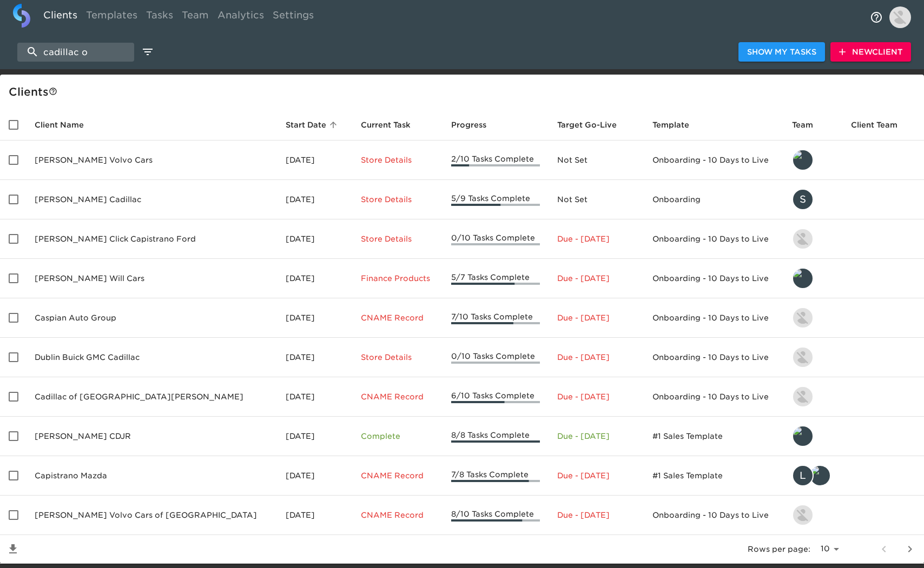  What do you see at coordinates (147, 52) in the screenshot?
I see `button: edit` at bounding box center [147, 52].